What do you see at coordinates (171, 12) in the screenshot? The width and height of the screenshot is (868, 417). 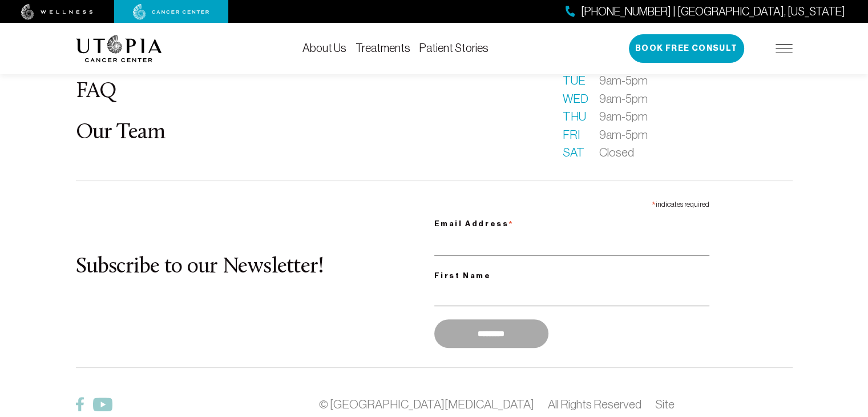 I see `img: cancer center` at bounding box center [171, 12].